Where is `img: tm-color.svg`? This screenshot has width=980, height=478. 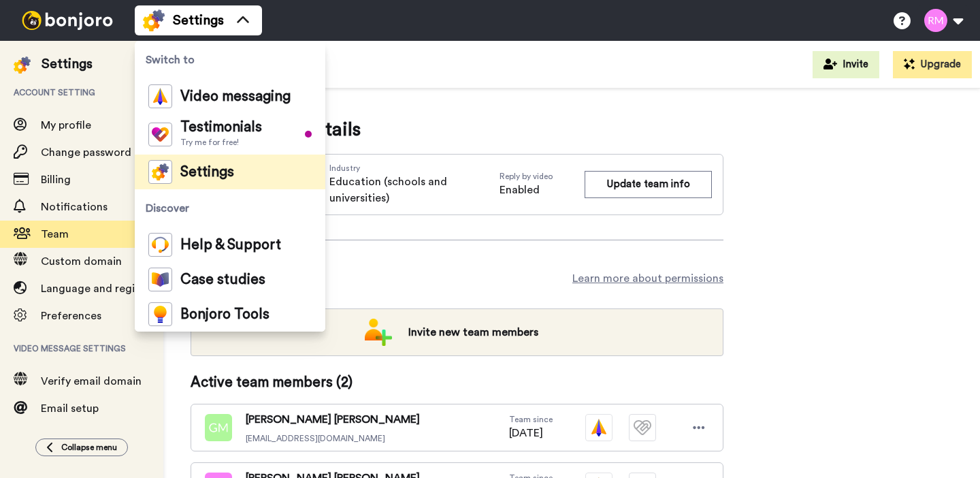
img: tm-color.svg is located at coordinates (160, 134).